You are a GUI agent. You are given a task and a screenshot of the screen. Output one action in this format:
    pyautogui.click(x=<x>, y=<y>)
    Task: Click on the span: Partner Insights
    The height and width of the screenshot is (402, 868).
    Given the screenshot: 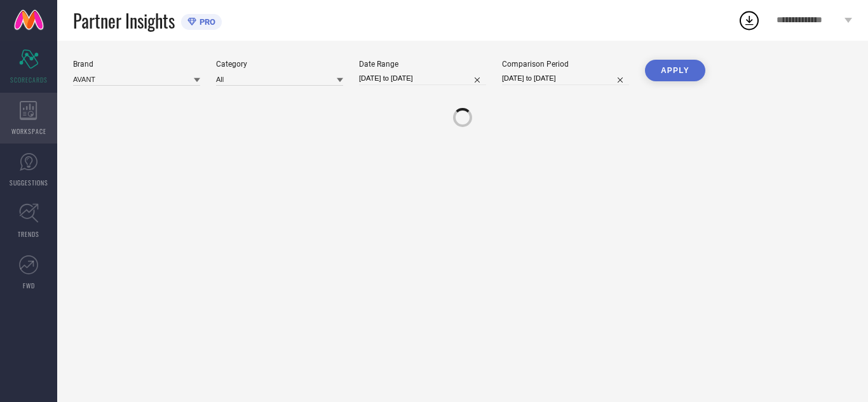 What is the action you would take?
    pyautogui.click(x=124, y=20)
    